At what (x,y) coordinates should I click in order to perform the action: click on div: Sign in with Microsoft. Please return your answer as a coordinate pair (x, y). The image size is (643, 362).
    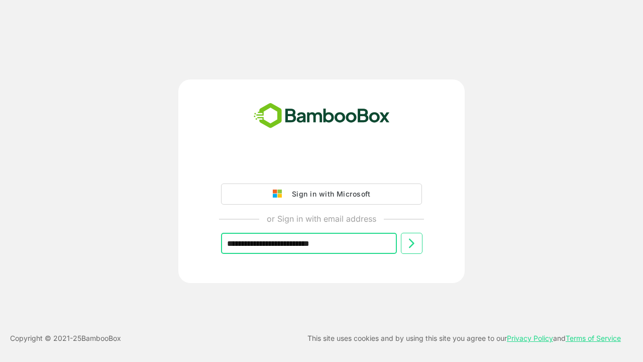
    Looking at the image, I should click on (328, 194).